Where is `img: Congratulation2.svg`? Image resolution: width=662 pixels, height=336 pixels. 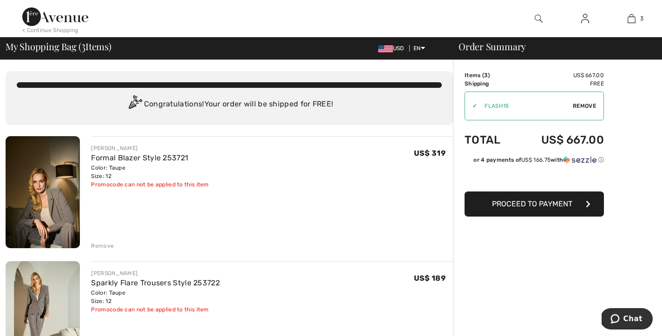
img: Congratulation2.svg is located at coordinates (135, 105).